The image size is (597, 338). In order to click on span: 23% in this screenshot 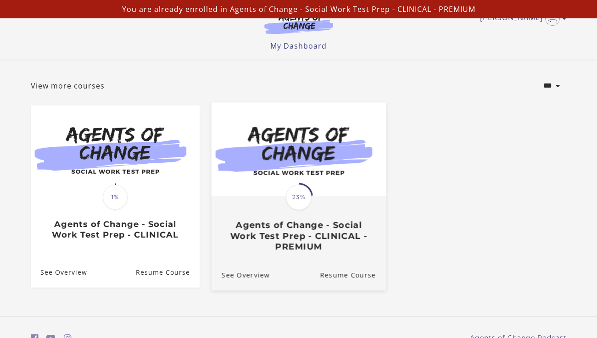, I will do `click(299, 197)`.